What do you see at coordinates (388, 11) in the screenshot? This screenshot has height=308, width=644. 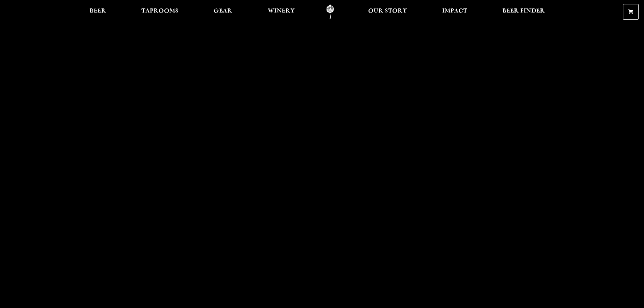 I see `span: Our Story` at bounding box center [388, 11].